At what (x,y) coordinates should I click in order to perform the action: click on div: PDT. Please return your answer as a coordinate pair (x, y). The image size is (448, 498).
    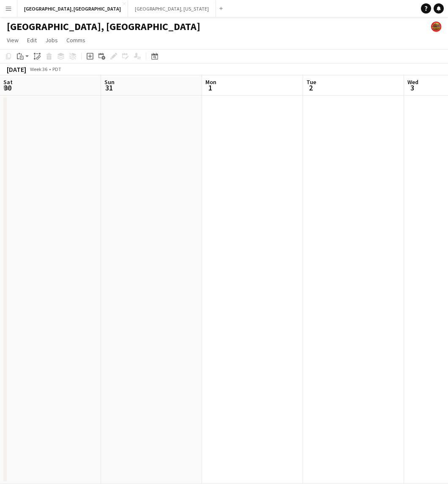
    Looking at the image, I should click on (57, 69).